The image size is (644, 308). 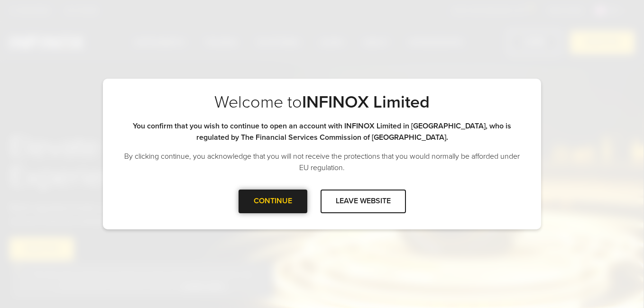 What do you see at coordinates (322, 132) in the screenshot?
I see `strong: You confirm that you wish to continue to open an account with INFINOX Limited in [GEOGRAPHIC_DATA...` at bounding box center [322, 132].